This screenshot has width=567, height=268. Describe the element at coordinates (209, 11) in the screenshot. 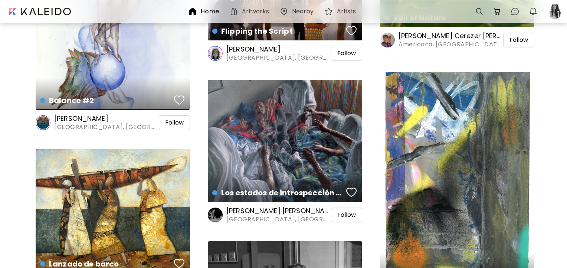

I see `h6: Home` at that location.